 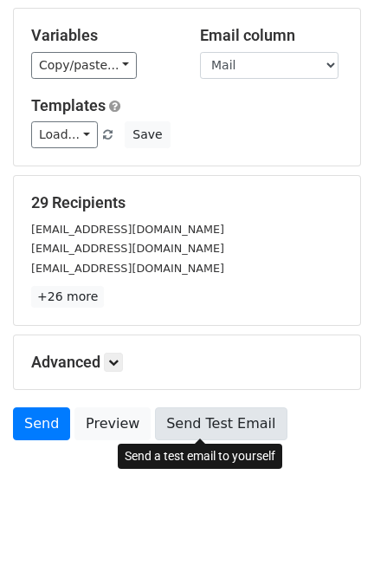 I want to click on div: Widget de chat, so click(x=331, y=543).